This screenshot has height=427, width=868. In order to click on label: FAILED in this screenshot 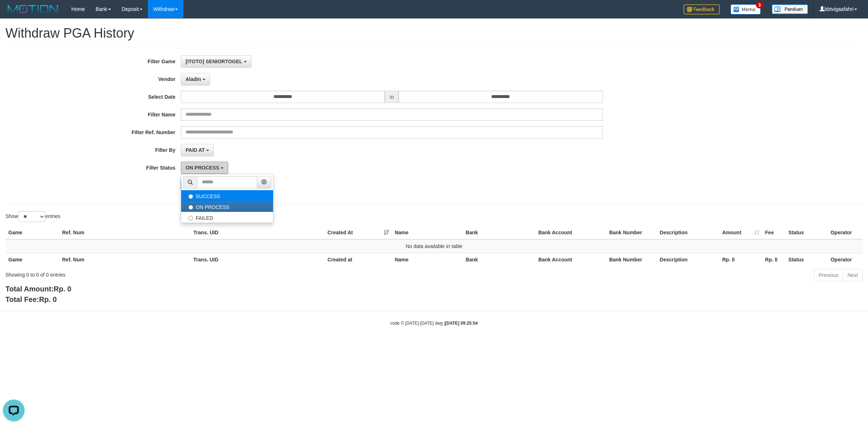, I will do `click(227, 217)`.